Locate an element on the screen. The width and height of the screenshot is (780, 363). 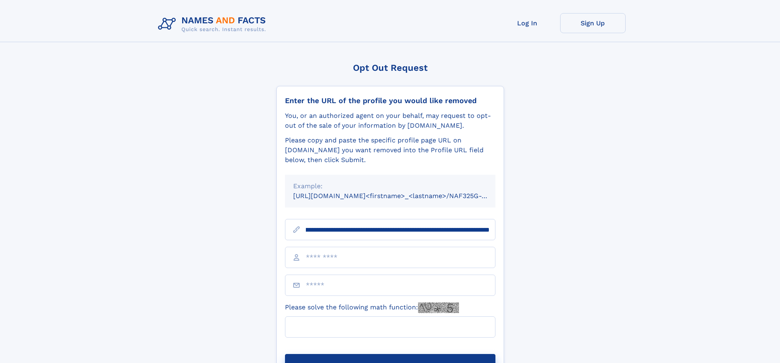
div: You, or an authorized agent on your behalf, may request to opt-out of the sale of your informatio... is located at coordinates (390, 121).